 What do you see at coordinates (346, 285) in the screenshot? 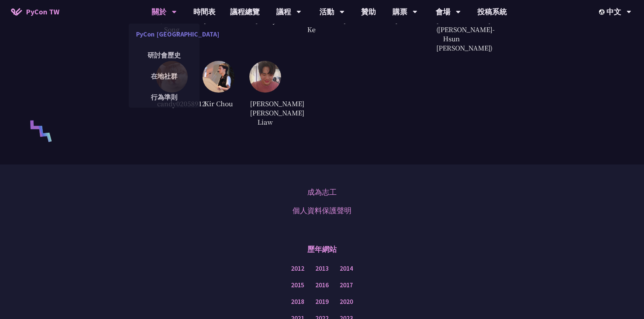
I see `a: 2017` at bounding box center [346, 285].